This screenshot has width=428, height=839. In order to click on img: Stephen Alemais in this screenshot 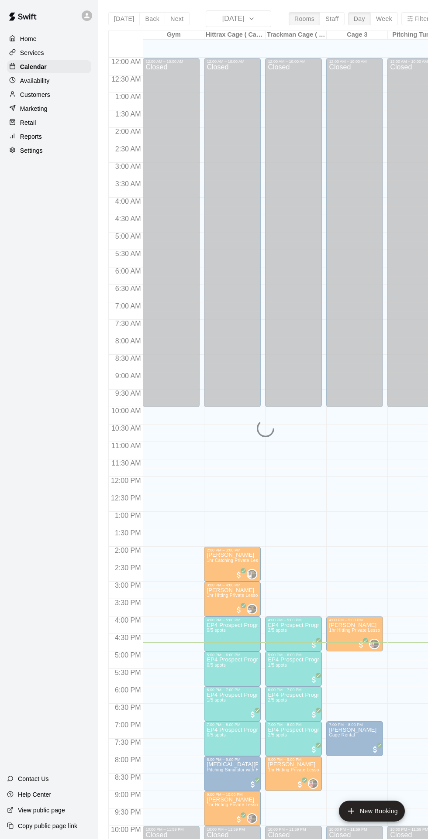, I will do `click(252, 609)`.